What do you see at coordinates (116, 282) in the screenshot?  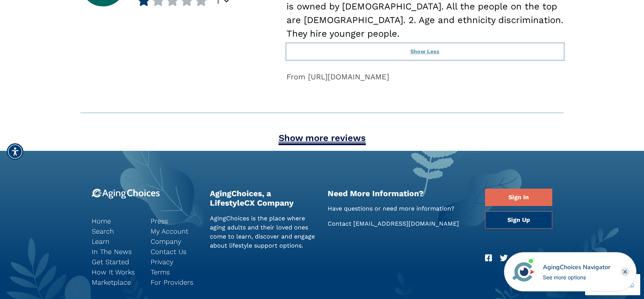 I see `a: Marketplace` at bounding box center [116, 282].